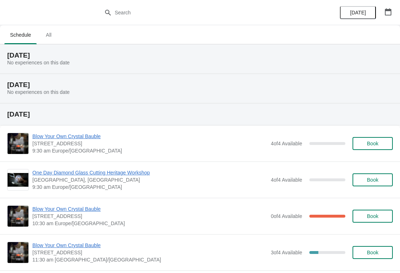 This screenshot has width=400, height=273. I want to click on img: Blow Your Own Crystal Bauble | Cumbria Crystal, Canal Street, Ulverston LA12 7LB, UK | 11:30 am E..., so click(18, 252).